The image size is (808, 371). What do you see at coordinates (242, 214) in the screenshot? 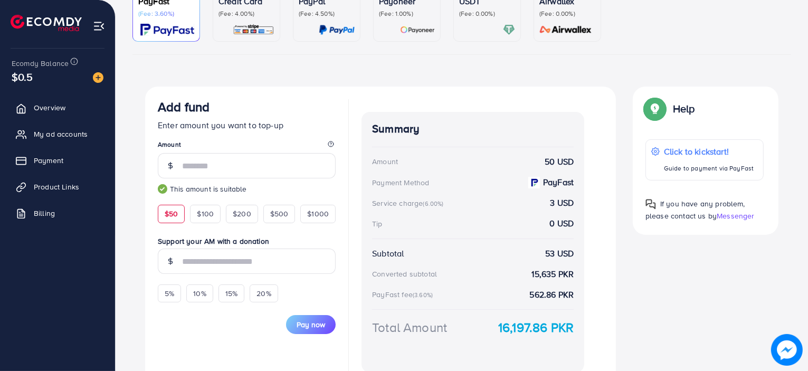
I see `span: $200` at bounding box center [242, 214].